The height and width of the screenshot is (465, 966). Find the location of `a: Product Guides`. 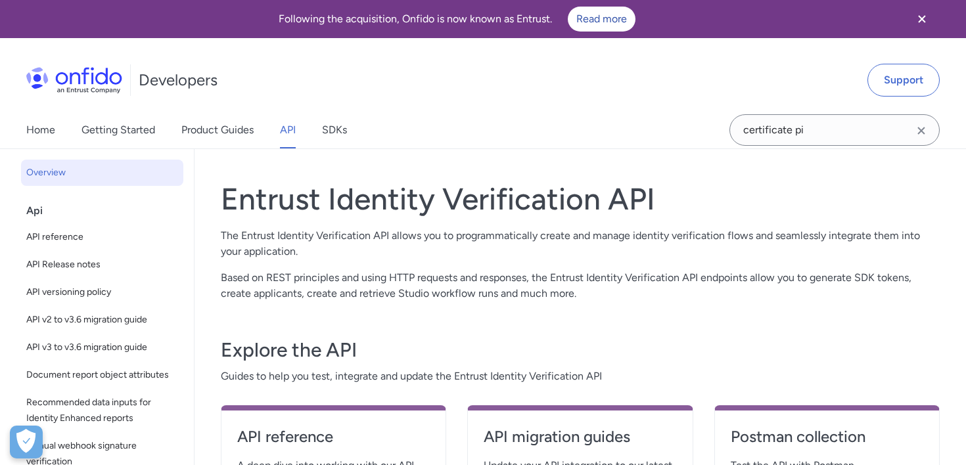

a: Product Guides is located at coordinates (218, 130).